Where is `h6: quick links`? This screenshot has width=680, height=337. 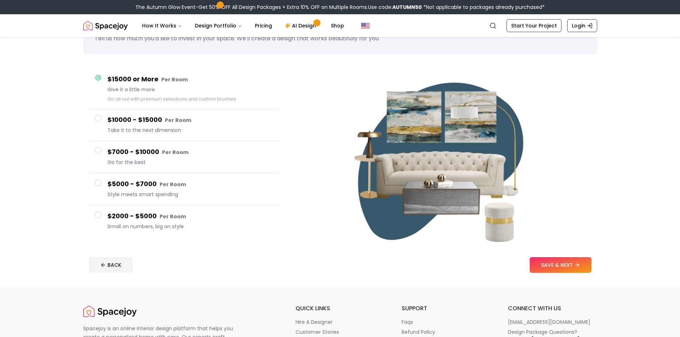 h6: quick links is located at coordinates (340, 309).